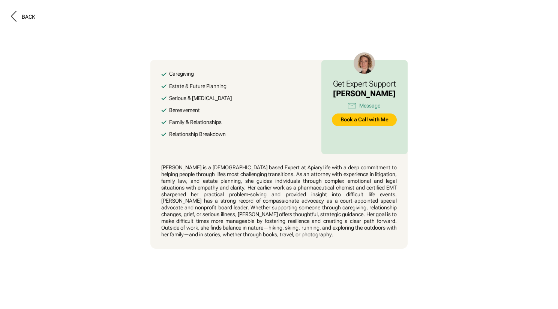  I want to click on div: Bereavement, so click(184, 111).